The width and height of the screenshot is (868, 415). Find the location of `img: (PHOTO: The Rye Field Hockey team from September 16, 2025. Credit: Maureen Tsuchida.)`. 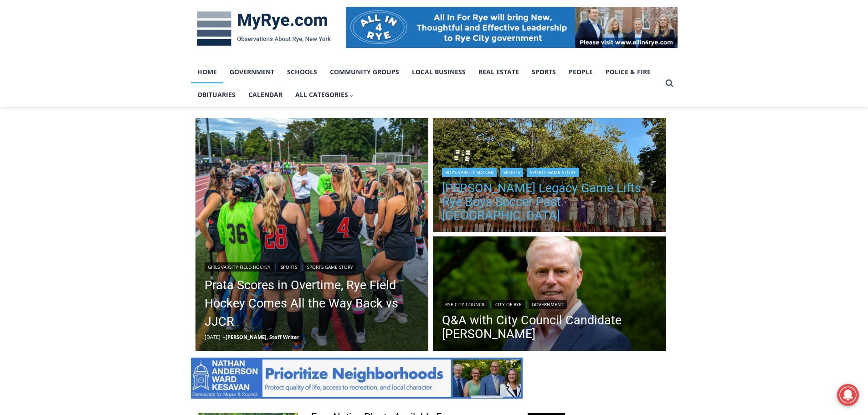

img: (PHOTO: The Rye Field Hockey team from September 16, 2025. Credit: Maureen Tsuchida.) is located at coordinates (312, 235).